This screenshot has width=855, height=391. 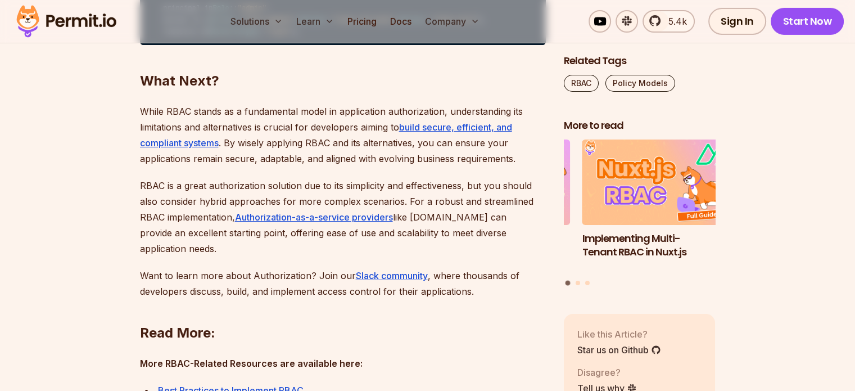 I want to click on h2: Related Tags, so click(x=640, y=61).